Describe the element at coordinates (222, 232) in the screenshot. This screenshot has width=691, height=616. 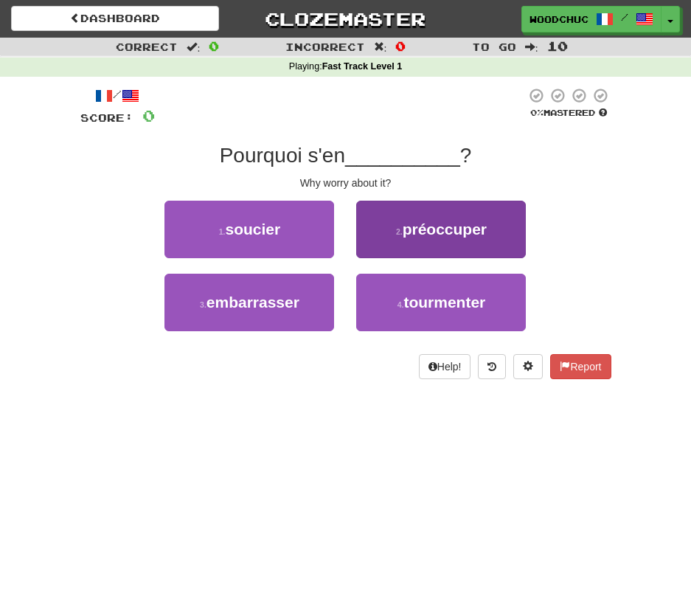
I see `small: 1 .` at that location.